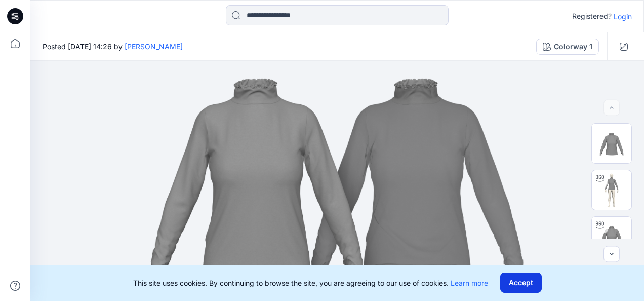  What do you see at coordinates (568, 46) in the screenshot?
I see `button: Colorway 1` at bounding box center [568, 46].